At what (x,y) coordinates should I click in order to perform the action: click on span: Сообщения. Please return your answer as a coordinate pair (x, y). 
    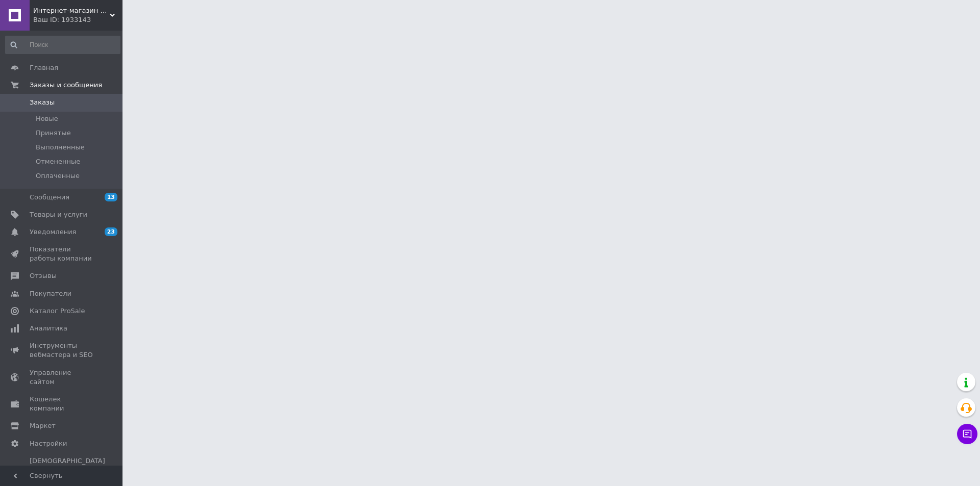
    Looking at the image, I should click on (49, 197).